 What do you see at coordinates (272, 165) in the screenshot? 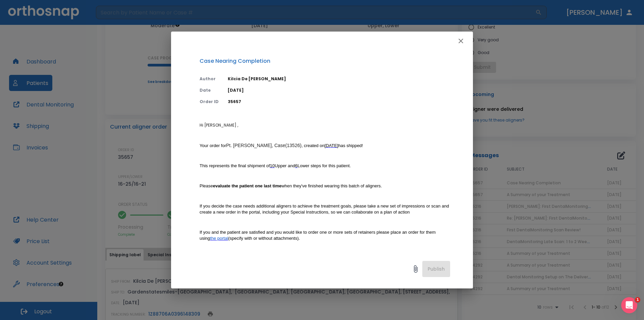
I see `span: 10` at bounding box center [272, 165].